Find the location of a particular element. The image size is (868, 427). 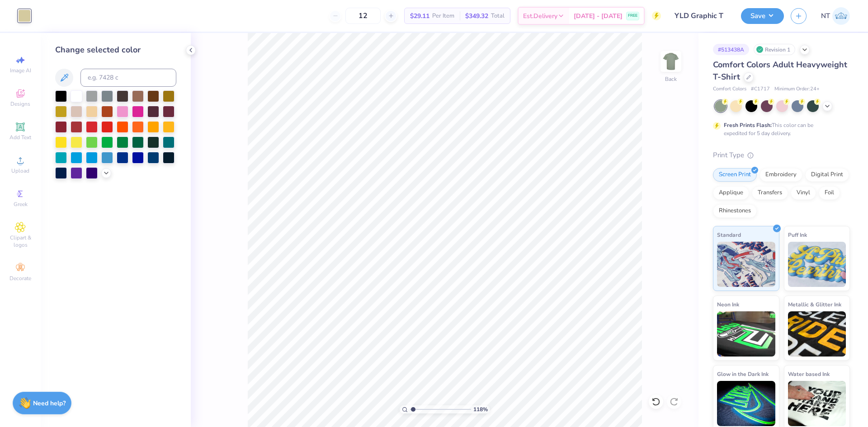

div: # 513438A is located at coordinates (731, 49).